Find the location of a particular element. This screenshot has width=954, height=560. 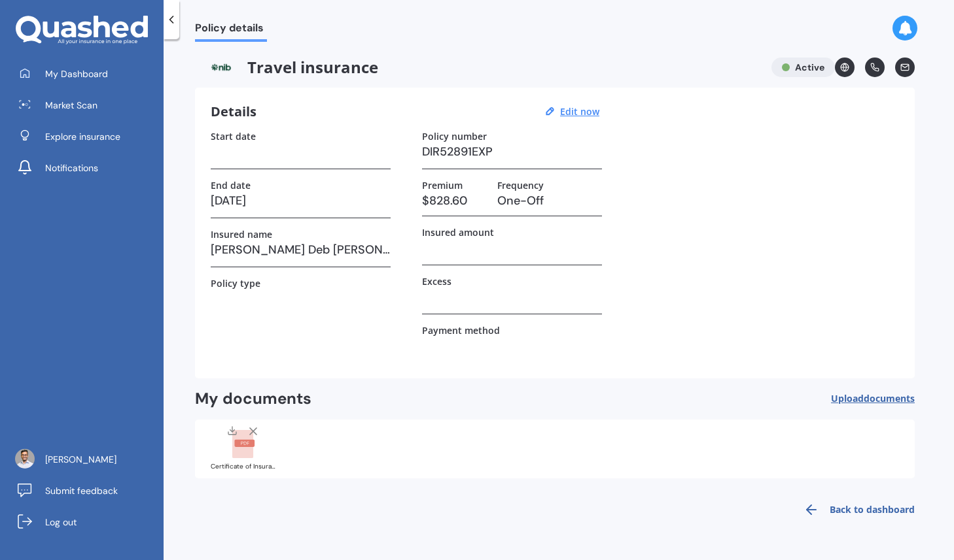

a: Submit feedback is located at coordinates (86, 491).